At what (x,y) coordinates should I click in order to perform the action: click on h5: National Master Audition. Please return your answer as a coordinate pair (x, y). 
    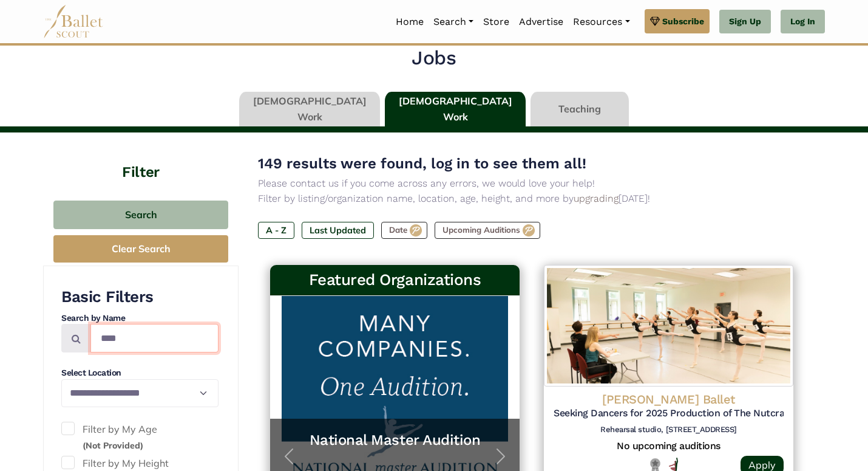
    Looking at the image, I should click on (395, 440).